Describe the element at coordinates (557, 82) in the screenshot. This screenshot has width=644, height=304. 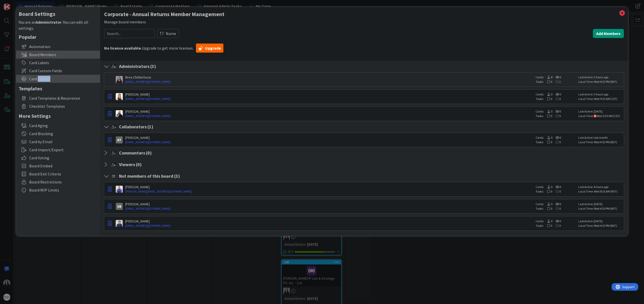
I see `span: 2` at that location.